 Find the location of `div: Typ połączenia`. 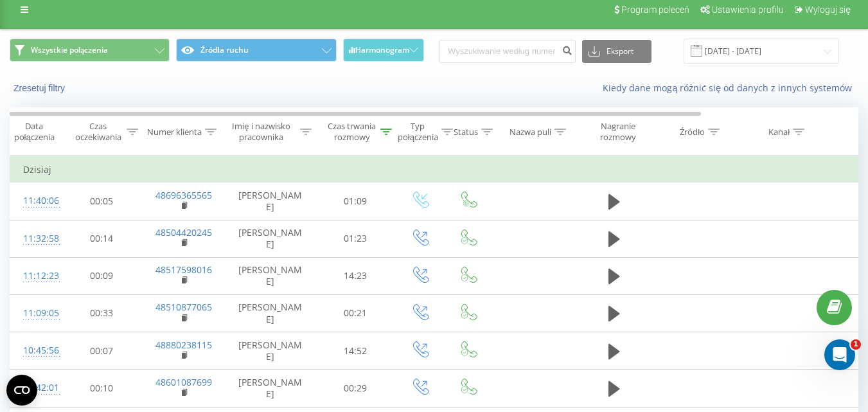

div: Typ połączenia is located at coordinates (417, 132).